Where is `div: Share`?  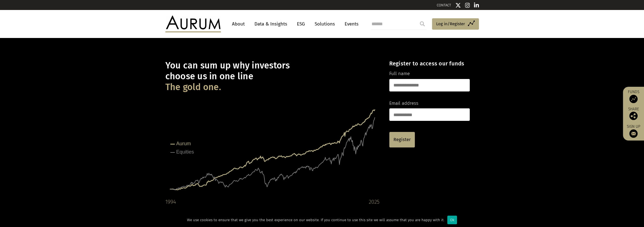 div: Share is located at coordinates (633, 114).